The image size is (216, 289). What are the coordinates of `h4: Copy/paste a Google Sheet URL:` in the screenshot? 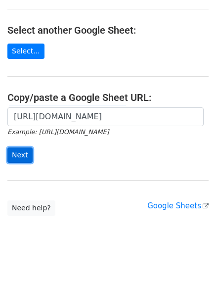 It's located at (108, 98).